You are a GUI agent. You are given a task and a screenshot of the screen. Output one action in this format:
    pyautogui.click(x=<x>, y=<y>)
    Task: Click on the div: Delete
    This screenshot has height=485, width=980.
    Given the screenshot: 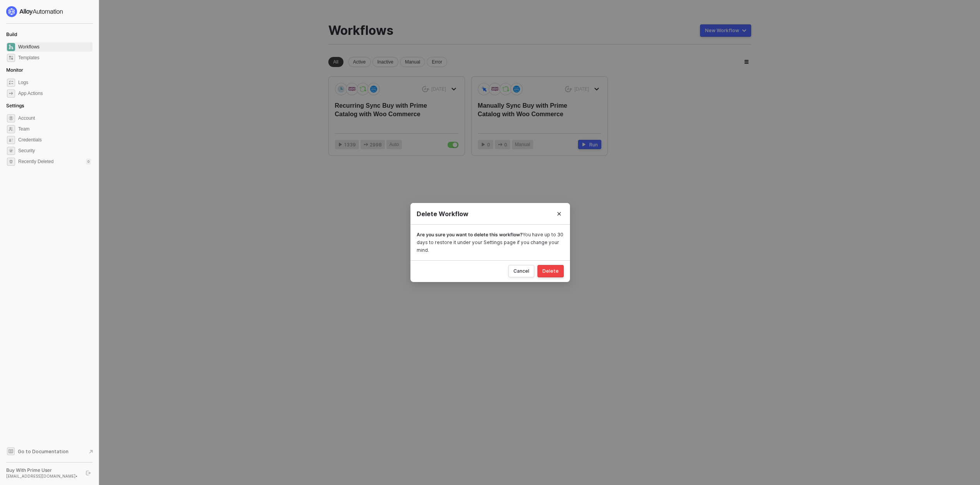 What is the action you would take?
    pyautogui.click(x=551, y=271)
    